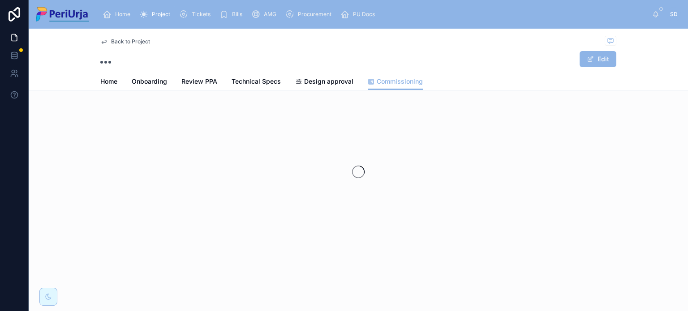 This screenshot has width=688, height=311. Describe the element at coordinates (201, 14) in the screenshot. I see `span: Tickets` at that location.